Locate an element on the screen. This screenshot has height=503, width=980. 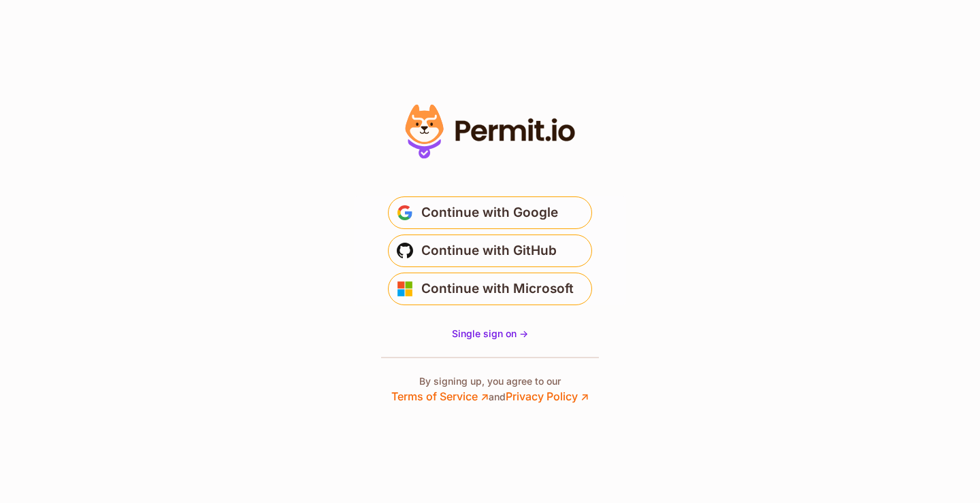
a: Single sign on -> is located at coordinates (490, 334).